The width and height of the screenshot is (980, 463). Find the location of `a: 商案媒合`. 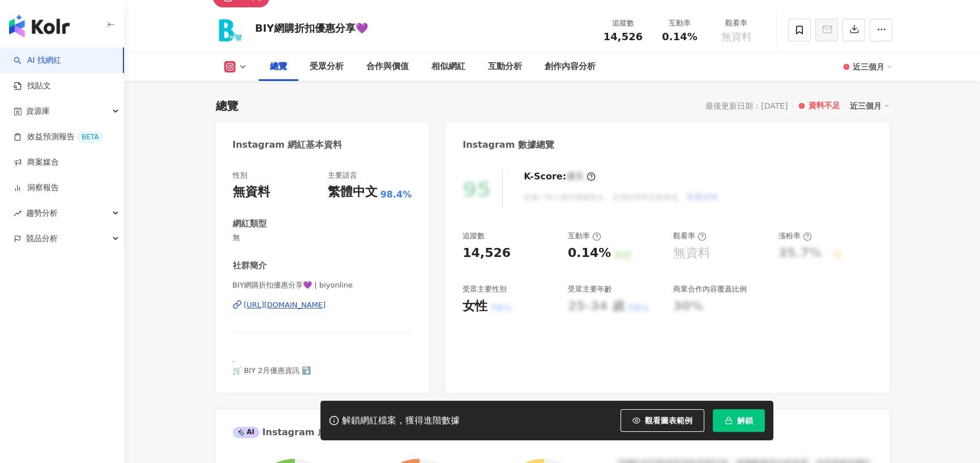

a: 商案媒合 is located at coordinates (36, 162).